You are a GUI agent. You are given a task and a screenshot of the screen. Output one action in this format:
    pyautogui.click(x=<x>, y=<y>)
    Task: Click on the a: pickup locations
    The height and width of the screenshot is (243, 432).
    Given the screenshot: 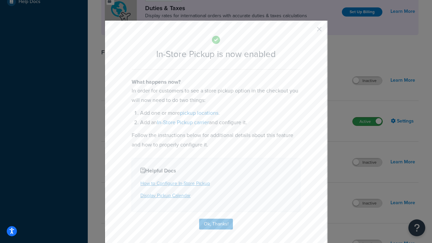 What is the action you would take?
    pyautogui.click(x=199, y=113)
    